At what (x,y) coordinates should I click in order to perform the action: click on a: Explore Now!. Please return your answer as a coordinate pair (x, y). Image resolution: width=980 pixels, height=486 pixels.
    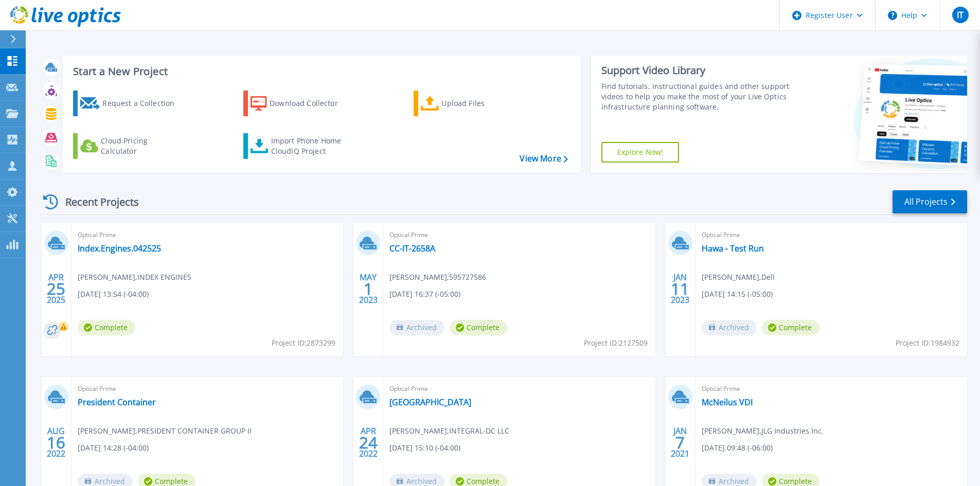
    Looking at the image, I should click on (640, 152).